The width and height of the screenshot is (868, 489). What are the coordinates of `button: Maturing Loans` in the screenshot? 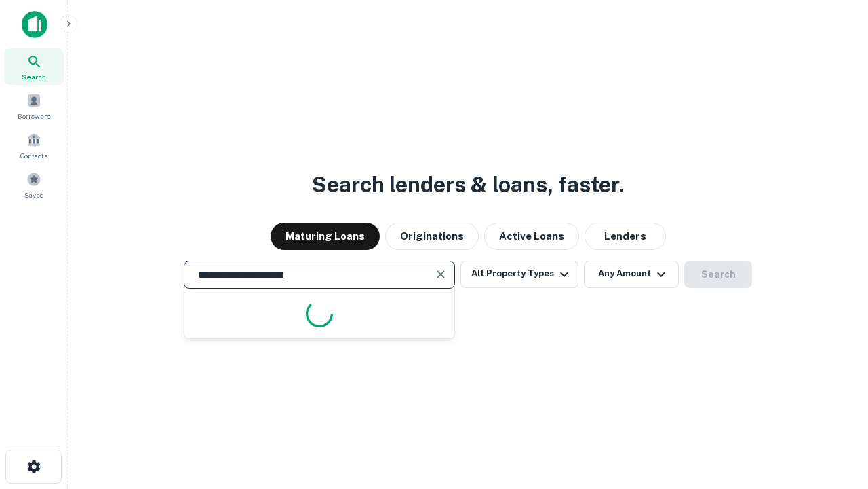 It's located at (325, 236).